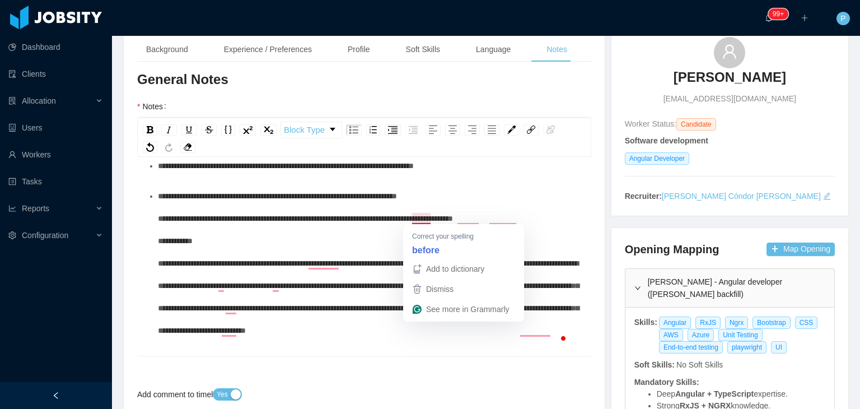  What do you see at coordinates (55, 74) in the screenshot?
I see `a: icon: auditClients` at bounding box center [55, 74].